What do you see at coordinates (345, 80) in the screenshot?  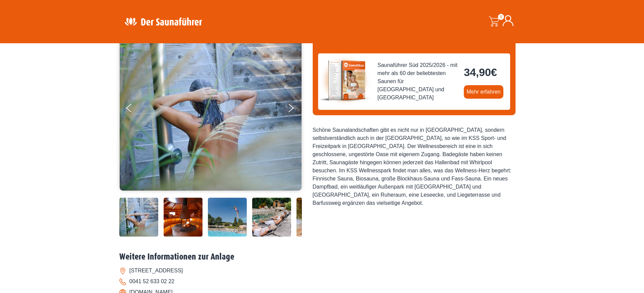 I see `img: der-saunafuehrer-2025-sued.jpg` at bounding box center [345, 80].